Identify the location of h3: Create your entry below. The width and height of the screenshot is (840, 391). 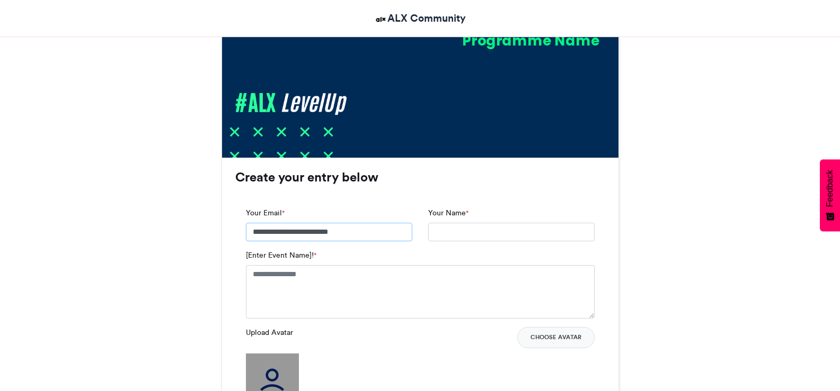
(420, 177).